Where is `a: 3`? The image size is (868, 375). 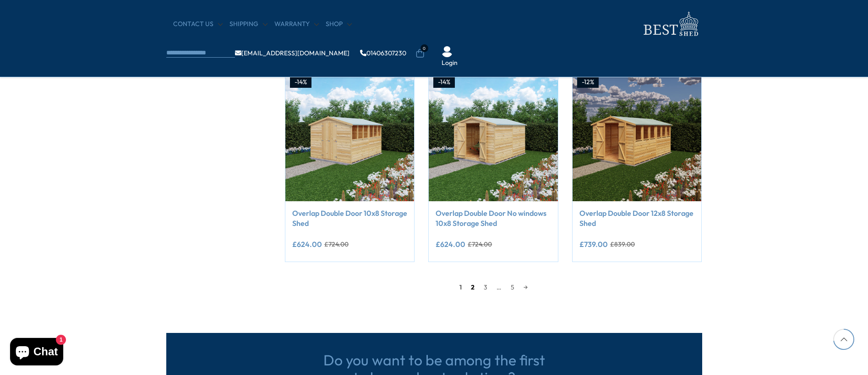
a: 3 is located at coordinates (485, 288).